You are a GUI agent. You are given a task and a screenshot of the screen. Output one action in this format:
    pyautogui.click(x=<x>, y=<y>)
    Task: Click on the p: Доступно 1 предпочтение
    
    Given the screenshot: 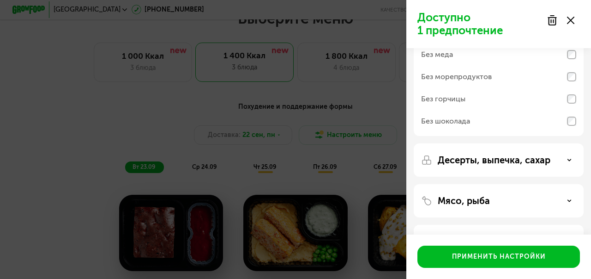 What is the action you would take?
    pyautogui.click(x=480, y=24)
    